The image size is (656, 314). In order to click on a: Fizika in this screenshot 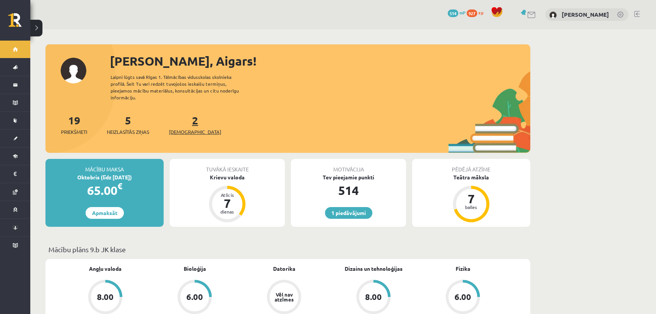, I will do `click(463, 268)`.